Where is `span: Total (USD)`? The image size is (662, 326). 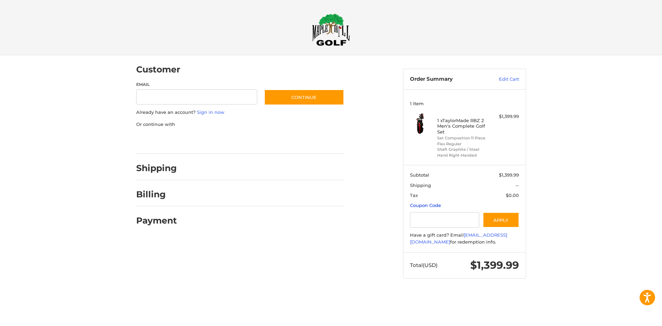
span: Total (USD) is located at coordinates (424, 265).